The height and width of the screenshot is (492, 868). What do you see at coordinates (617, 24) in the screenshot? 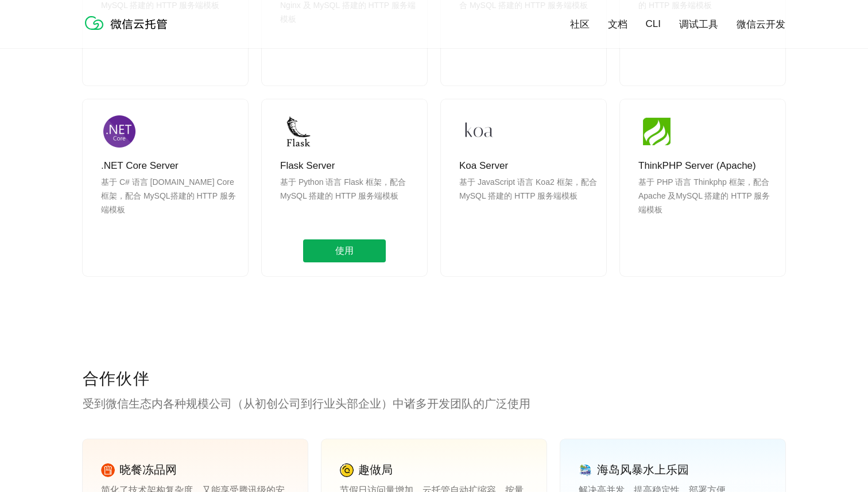
I see `a: 文档` at bounding box center [617, 24].